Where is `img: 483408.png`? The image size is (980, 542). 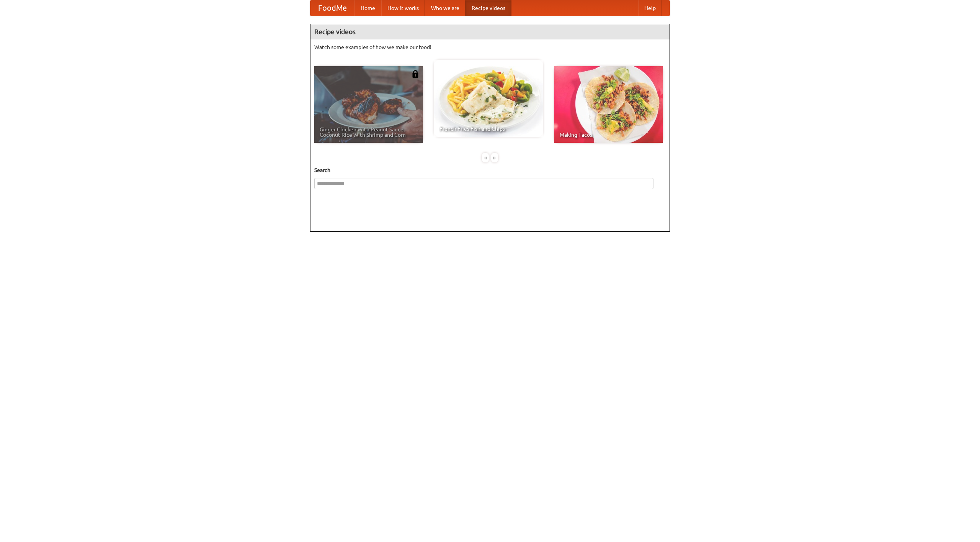
img: 483408.png is located at coordinates (415, 74).